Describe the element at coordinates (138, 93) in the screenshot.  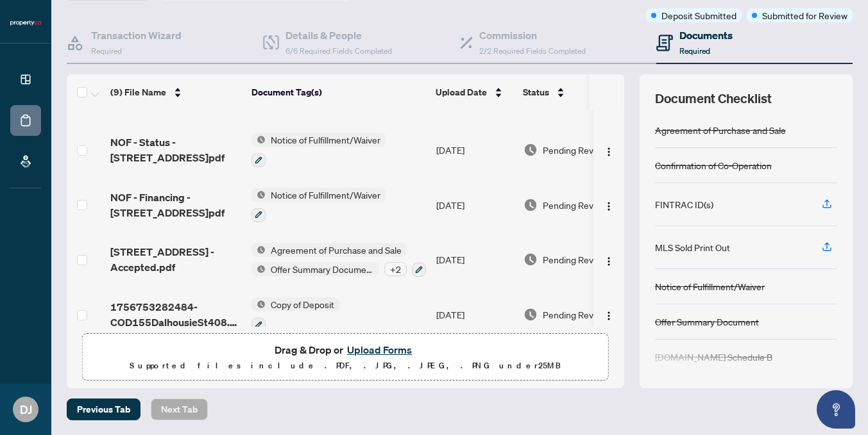
I see `span: (9) File Name` at that location.